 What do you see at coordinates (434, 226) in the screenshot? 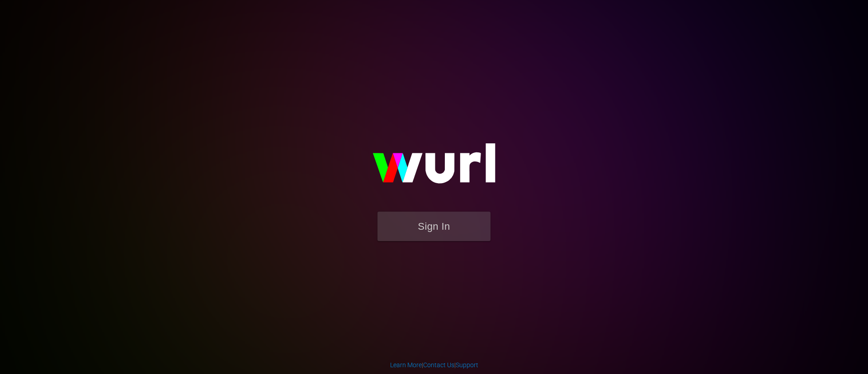
I see `button: Sign In` at bounding box center [434, 226].